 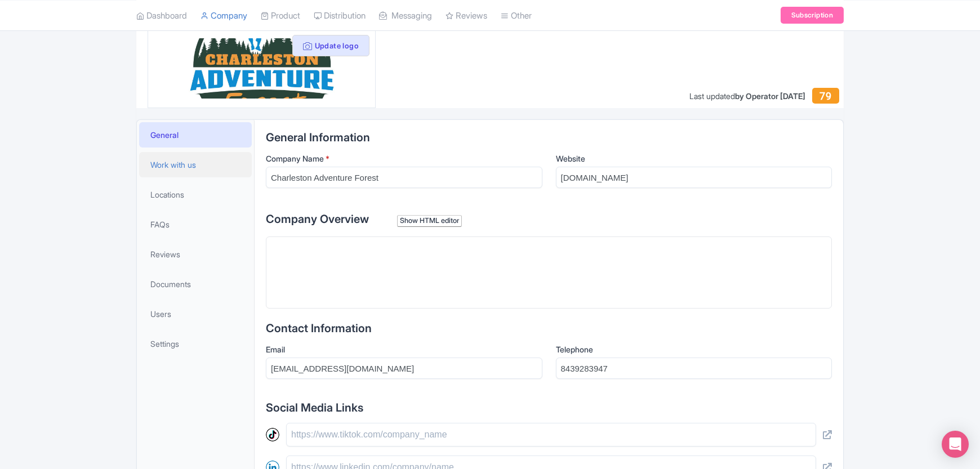 I want to click on span: Documents, so click(x=171, y=284).